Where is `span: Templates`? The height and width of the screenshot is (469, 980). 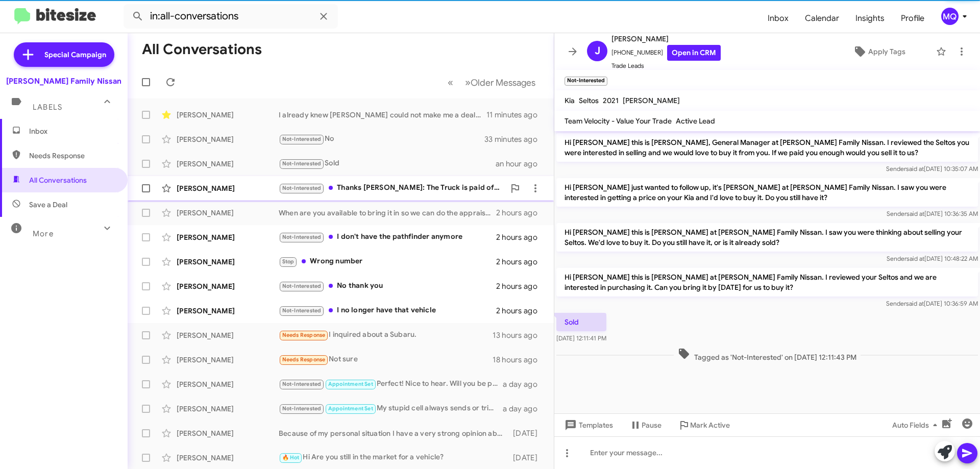 span: Templates is located at coordinates (587, 425).